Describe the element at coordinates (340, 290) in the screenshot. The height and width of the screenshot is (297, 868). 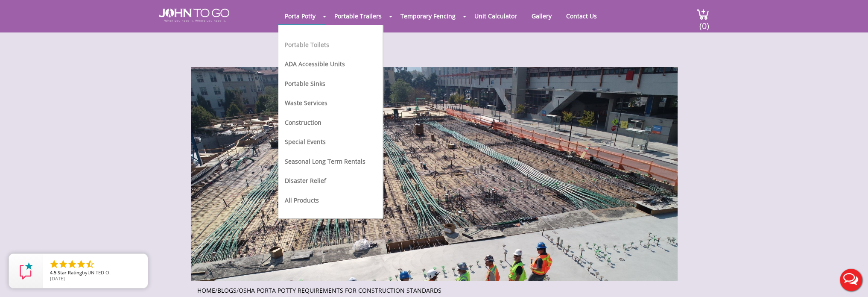
I see `a: OSHA Porta Potty Requirements for Construction Standards` at that location.